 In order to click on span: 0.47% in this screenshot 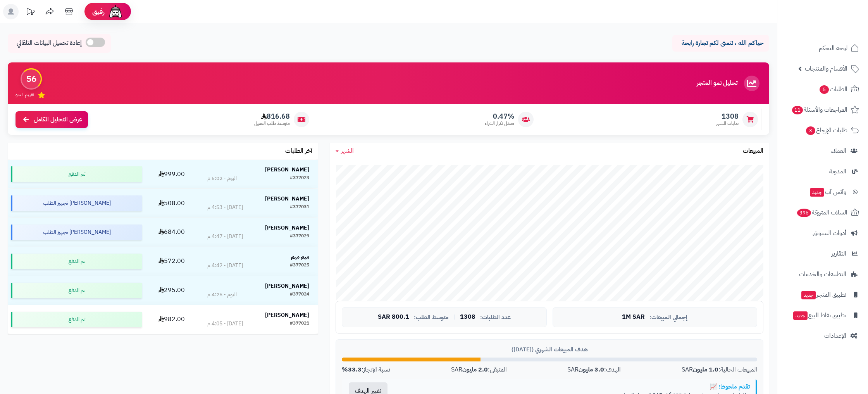, I will do `click(499, 116)`.